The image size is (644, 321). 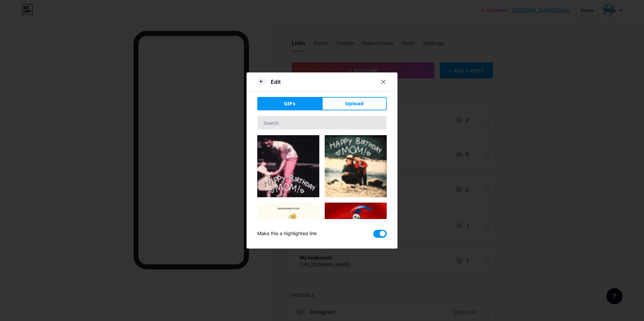 What do you see at coordinates (290, 104) in the screenshot?
I see `span: GIFs` at bounding box center [290, 104].